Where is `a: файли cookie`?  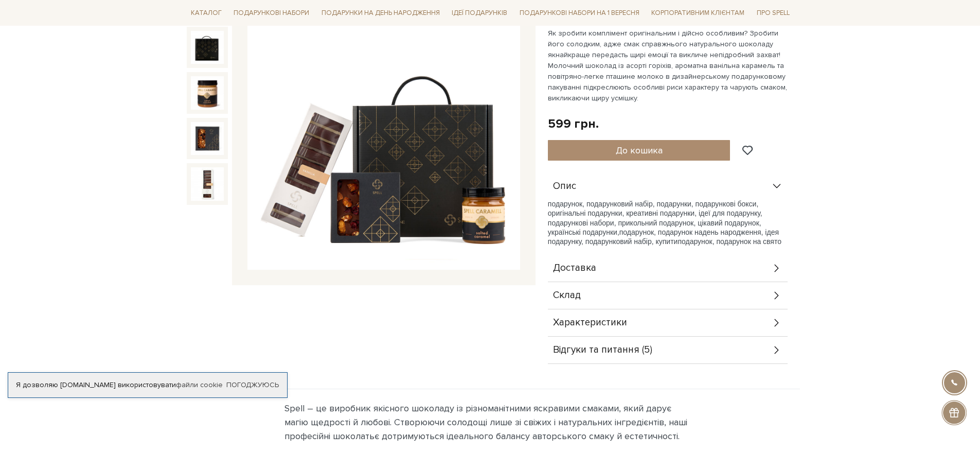 a: файли cookie is located at coordinates (199, 385).